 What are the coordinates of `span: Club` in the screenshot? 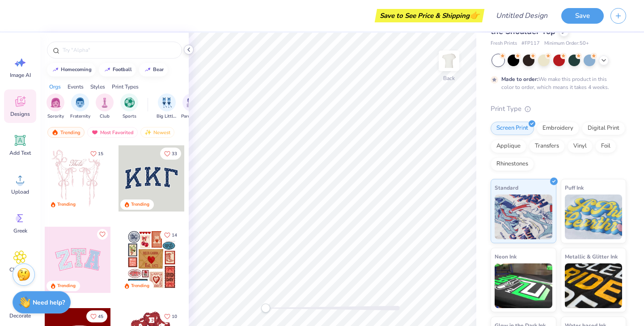 It's located at (105, 116).